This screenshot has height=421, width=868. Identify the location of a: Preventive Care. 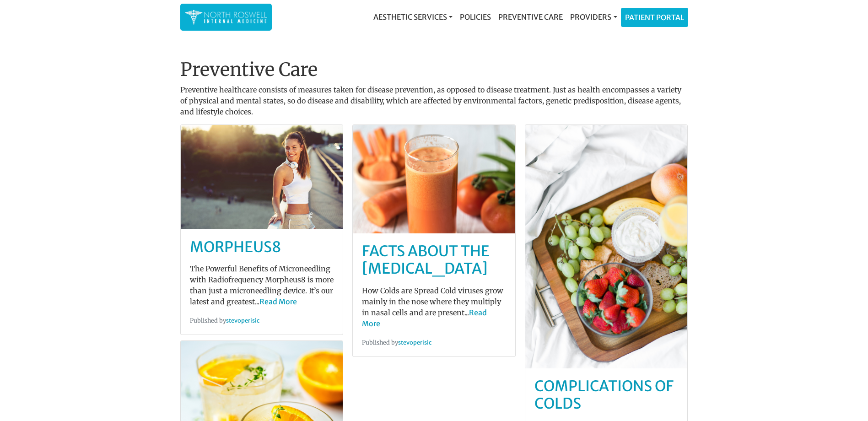
(530, 17).